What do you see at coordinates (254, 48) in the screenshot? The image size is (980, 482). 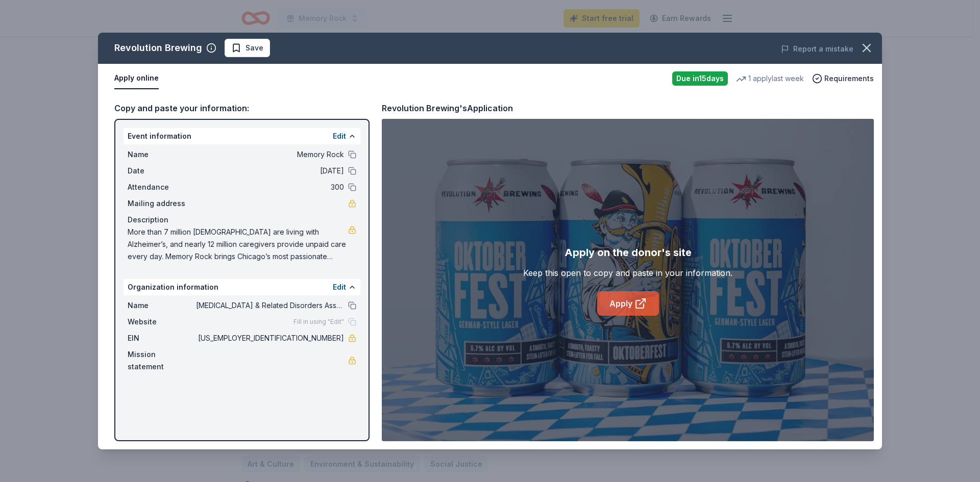 I see `span: Save` at bounding box center [254, 48].